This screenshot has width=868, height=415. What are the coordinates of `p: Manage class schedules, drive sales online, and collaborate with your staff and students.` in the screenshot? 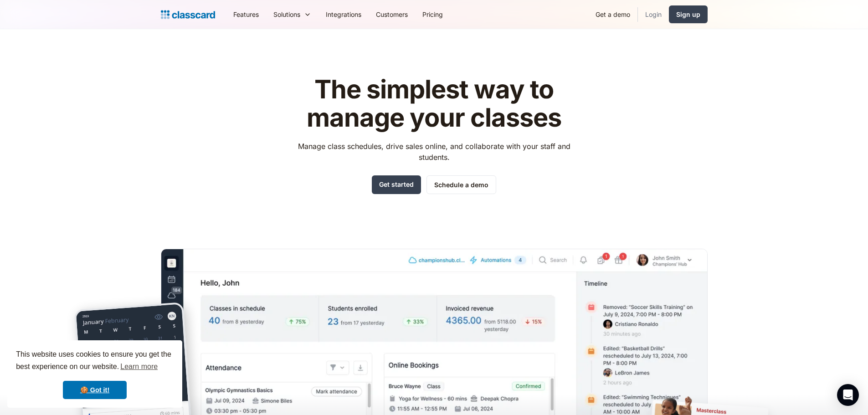 It's located at (434, 152).